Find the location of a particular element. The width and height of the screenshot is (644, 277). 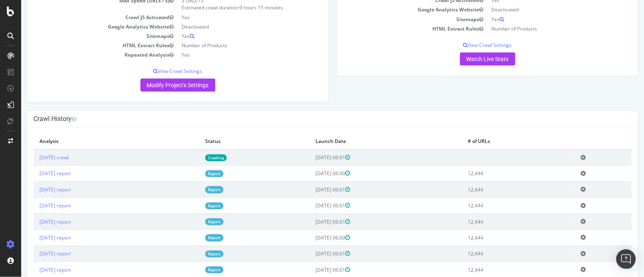

span: 9 hours 15 minutes is located at coordinates (240, 7).